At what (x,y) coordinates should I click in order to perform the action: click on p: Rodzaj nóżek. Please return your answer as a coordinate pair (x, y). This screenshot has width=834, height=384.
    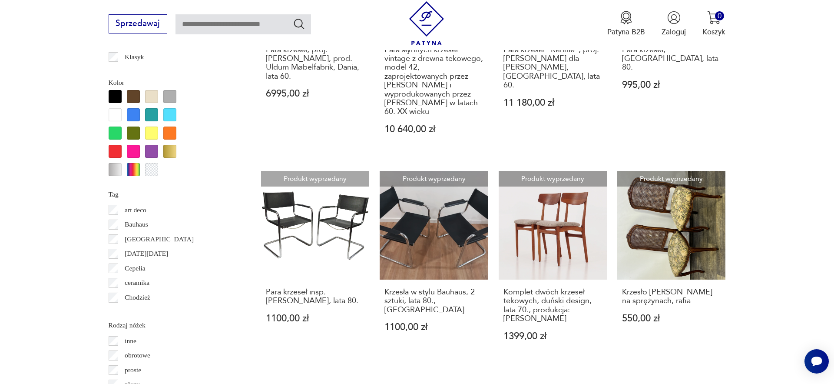
    Looking at the image, I should click on (172, 325).